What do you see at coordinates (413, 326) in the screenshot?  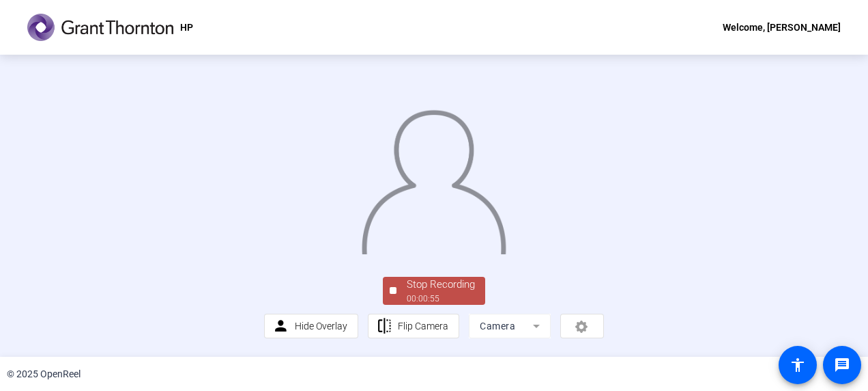 I see `button: Flip Camera` at bounding box center [413, 326].